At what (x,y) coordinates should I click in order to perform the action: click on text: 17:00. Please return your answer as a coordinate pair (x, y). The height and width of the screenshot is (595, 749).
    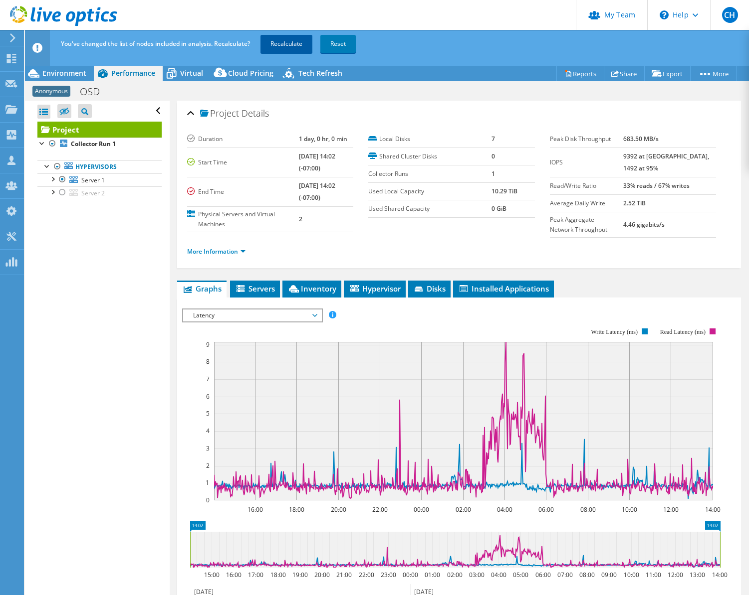
    Looking at the image, I should click on (255, 575).